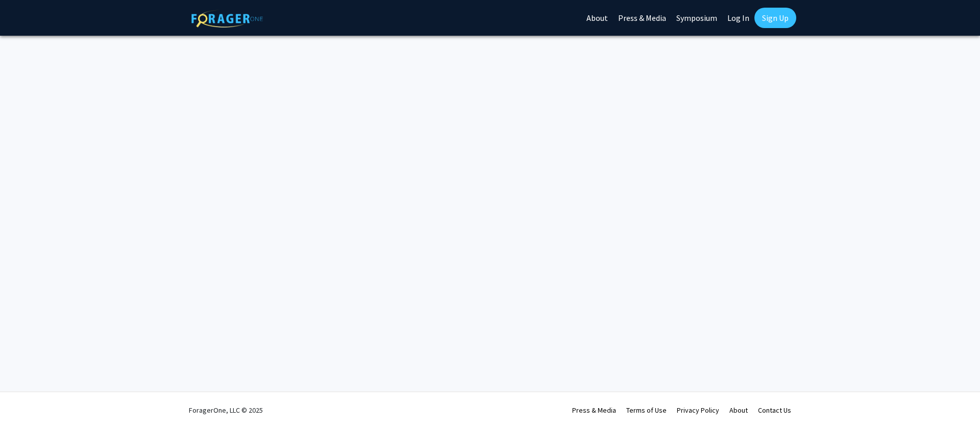  I want to click on div: ForagerOne, LLC © 2025, so click(226, 410).